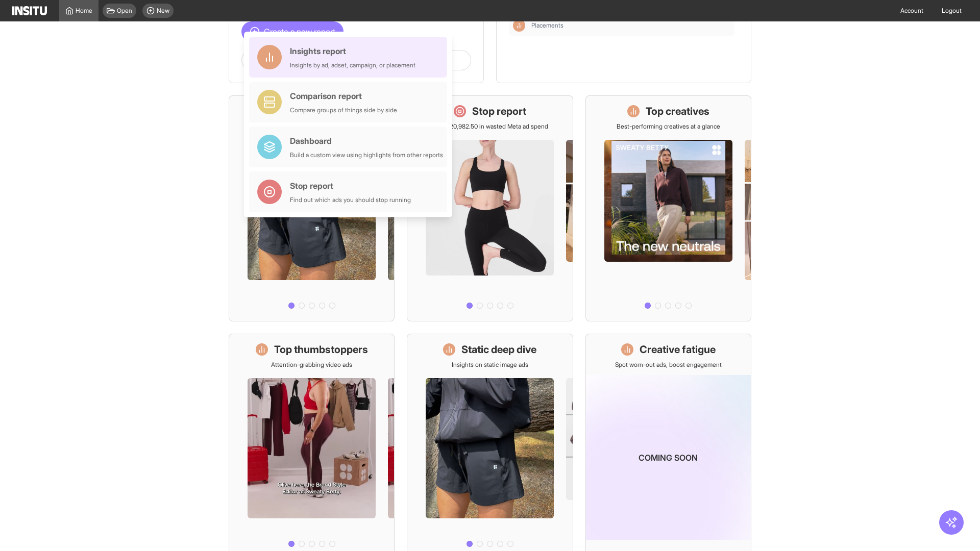 This screenshot has width=980, height=551. What do you see at coordinates (519, 26) in the screenshot?
I see `div: Insights` at bounding box center [519, 26].